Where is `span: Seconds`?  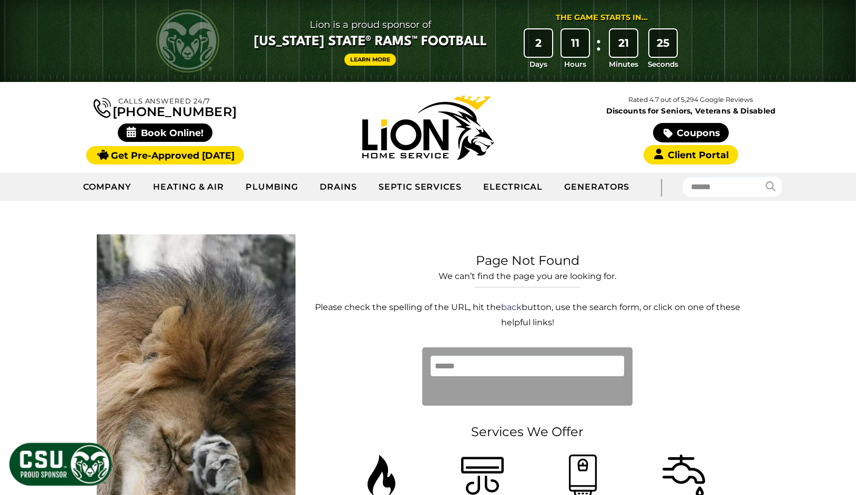 span: Seconds is located at coordinates (663, 64).